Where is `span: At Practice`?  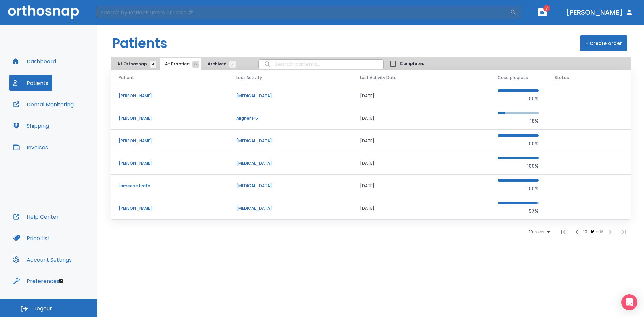
span: At Practice is located at coordinates (180, 64).